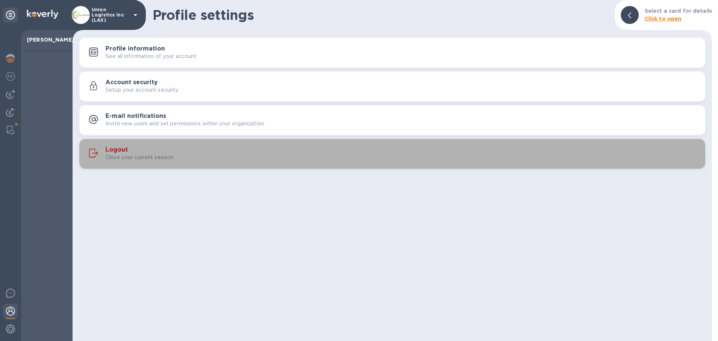 This screenshot has height=341, width=718. What do you see at coordinates (43, 14) in the screenshot?
I see `img: Logo` at bounding box center [43, 14].